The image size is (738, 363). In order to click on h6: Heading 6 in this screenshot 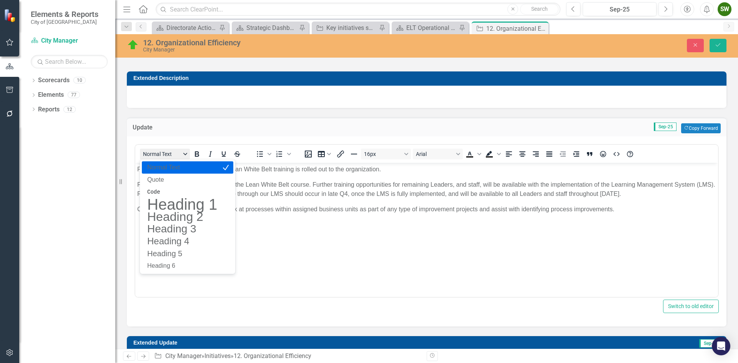, I will do `click(182, 266)`.